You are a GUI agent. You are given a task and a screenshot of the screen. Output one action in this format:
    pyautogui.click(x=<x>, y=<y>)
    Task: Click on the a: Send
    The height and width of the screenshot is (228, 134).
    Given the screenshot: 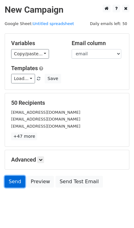 What is the action you would take?
    pyautogui.click(x=15, y=182)
    